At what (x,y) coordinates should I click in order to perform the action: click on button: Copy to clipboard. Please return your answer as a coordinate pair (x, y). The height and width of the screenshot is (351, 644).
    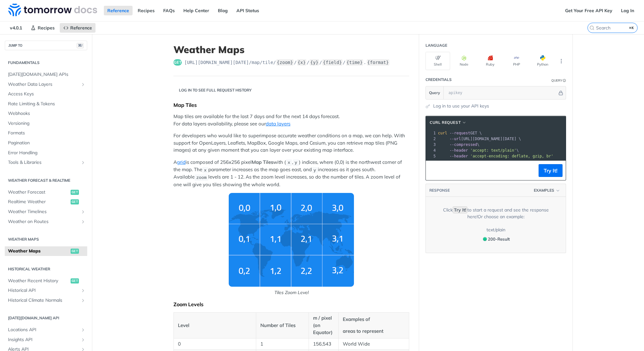
    Looking at the image, I should click on (433, 170).